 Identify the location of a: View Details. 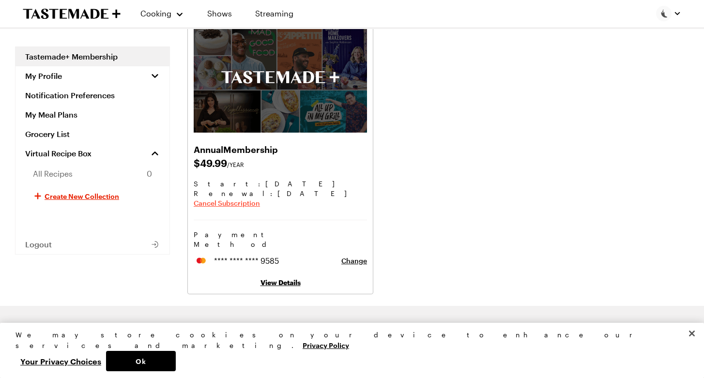
(280, 282).